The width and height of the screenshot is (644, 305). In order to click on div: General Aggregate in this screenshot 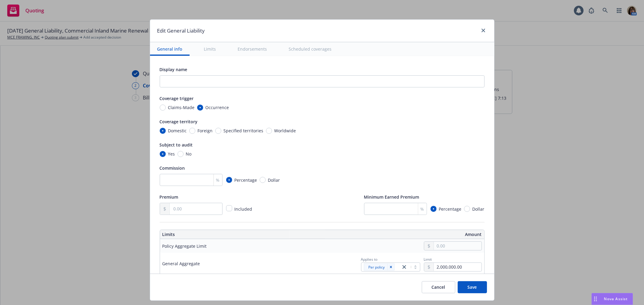, I will do `click(181, 264)`.